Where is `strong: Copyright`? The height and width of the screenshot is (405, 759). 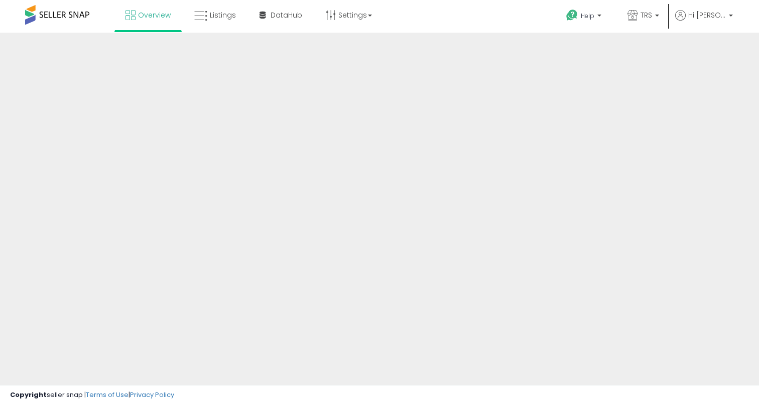 strong: Copyright is located at coordinates (28, 395).